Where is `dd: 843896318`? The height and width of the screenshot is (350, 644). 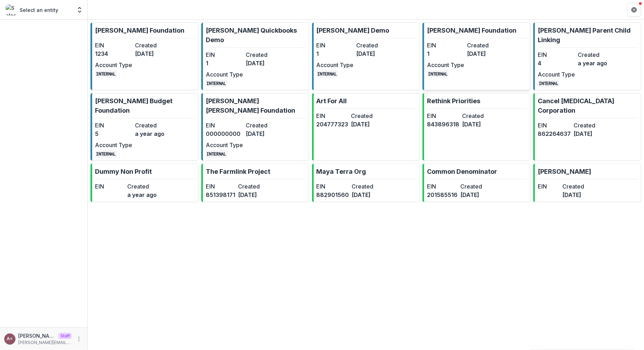
dd: 843896318 is located at coordinates (443, 124).